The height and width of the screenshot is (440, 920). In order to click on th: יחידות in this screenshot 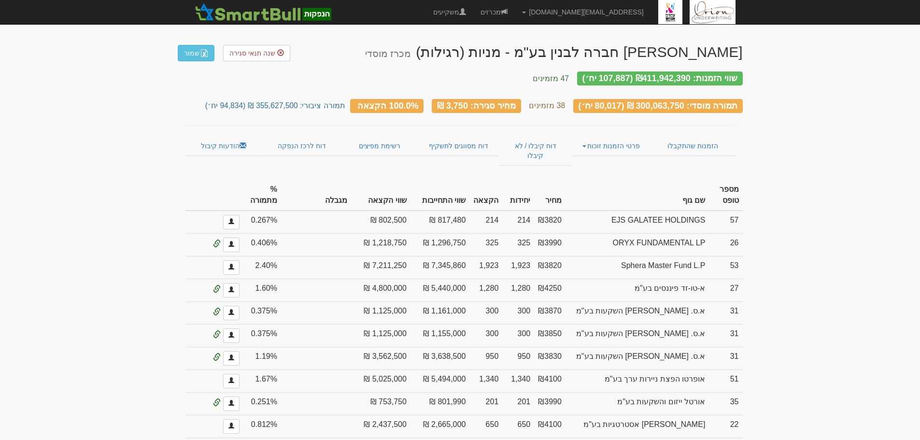, I will do `click(518, 195)`.